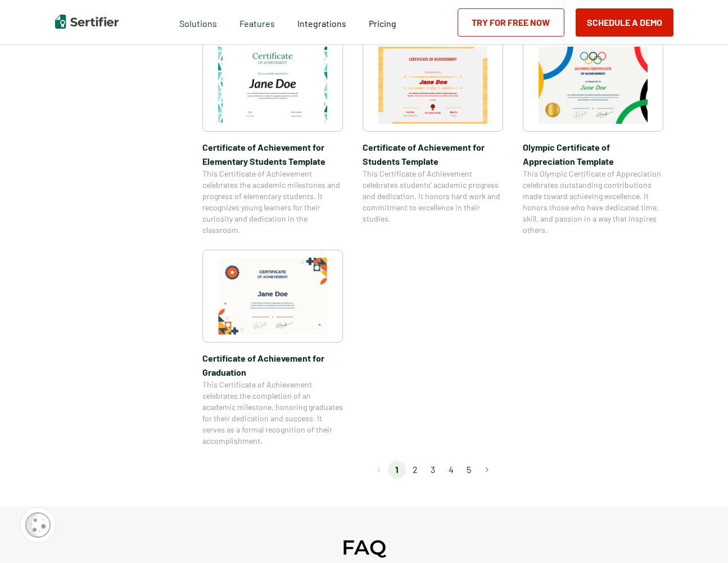 This screenshot has height=563, width=728. What do you see at coordinates (433, 469) in the screenshot?
I see `li: page 3` at bounding box center [433, 469].